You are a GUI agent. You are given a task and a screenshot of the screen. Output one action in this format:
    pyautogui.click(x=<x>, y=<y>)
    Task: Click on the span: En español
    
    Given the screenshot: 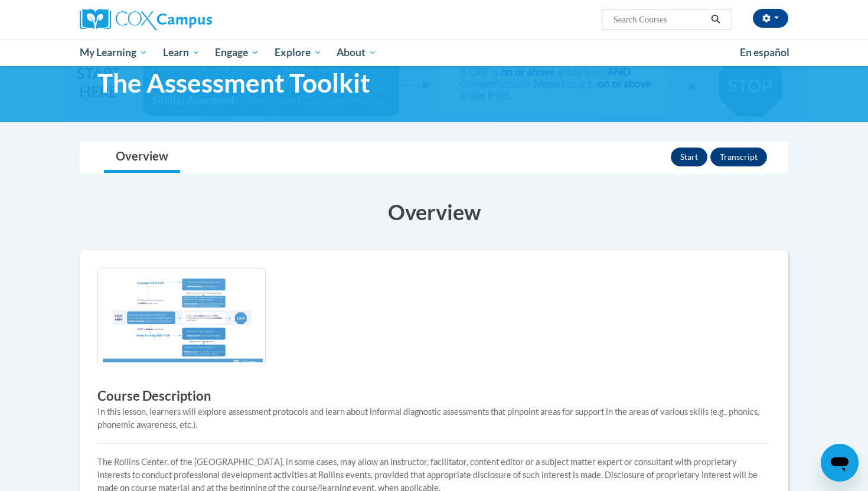 What is the action you would take?
    pyautogui.click(x=765, y=52)
    